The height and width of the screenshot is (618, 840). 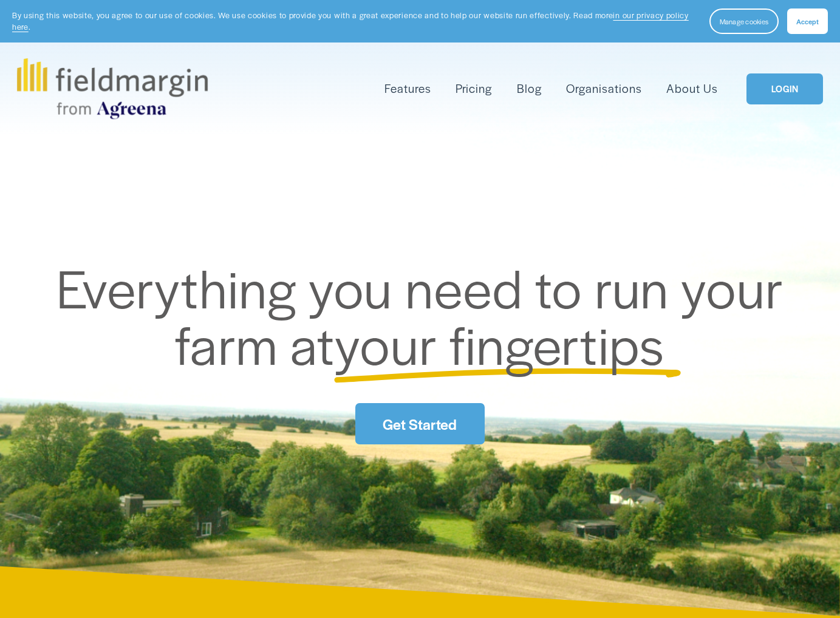 I want to click on span: Accept, so click(x=807, y=22).